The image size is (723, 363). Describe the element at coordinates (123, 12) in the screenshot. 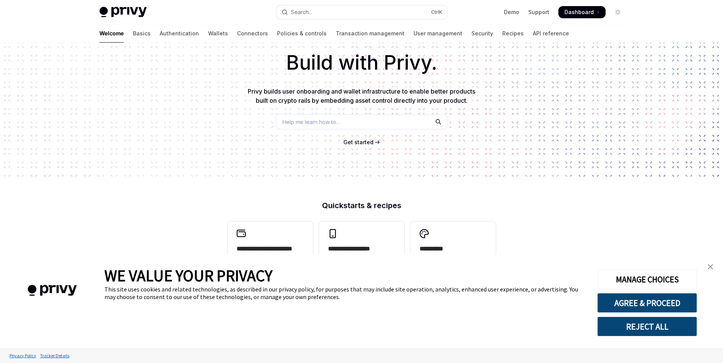

I see `img: light logo` at that location.